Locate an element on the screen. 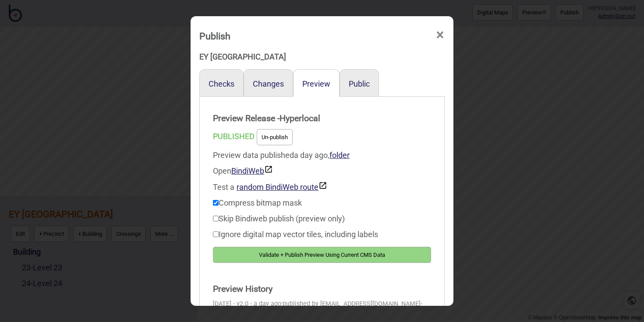 The height and width of the screenshot is (322, 644). a: BindiWeb is located at coordinates (252, 171).